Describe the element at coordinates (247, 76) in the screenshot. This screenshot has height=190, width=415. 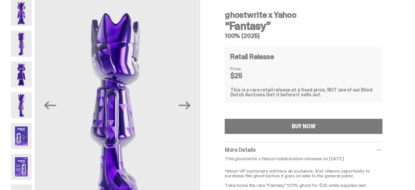
I see `dd: $25` at that location.